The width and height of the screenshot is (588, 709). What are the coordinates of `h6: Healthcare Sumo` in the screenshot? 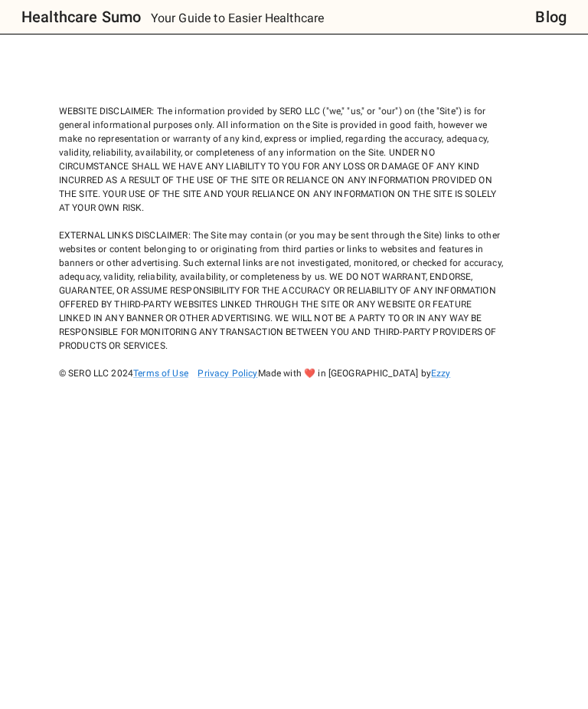 It's located at (81, 17).